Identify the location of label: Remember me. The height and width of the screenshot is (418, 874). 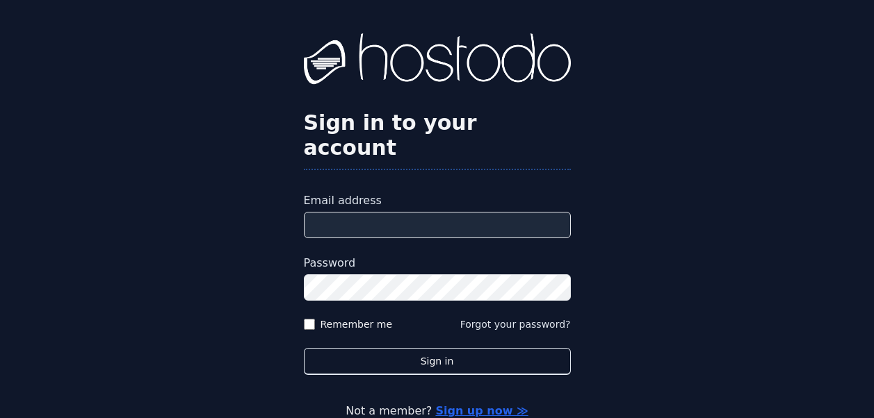
(357, 325).